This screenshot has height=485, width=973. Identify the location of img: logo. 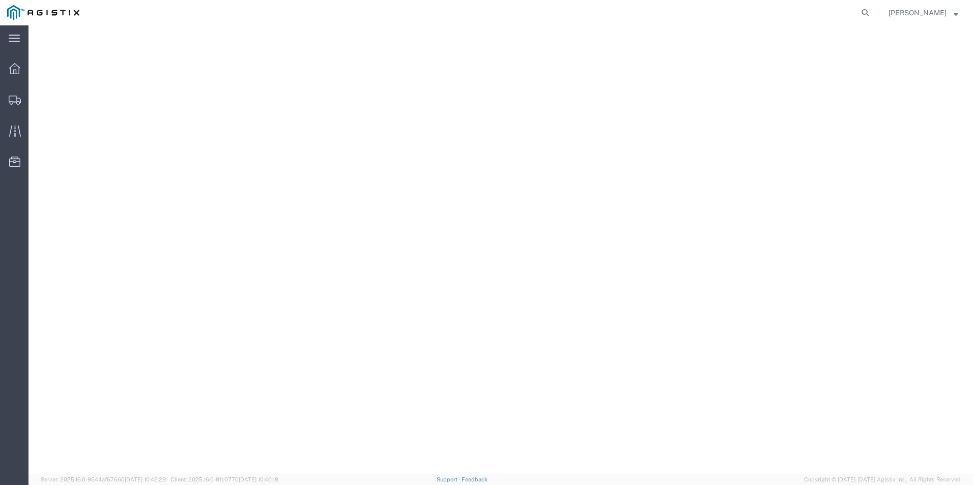
(43, 13).